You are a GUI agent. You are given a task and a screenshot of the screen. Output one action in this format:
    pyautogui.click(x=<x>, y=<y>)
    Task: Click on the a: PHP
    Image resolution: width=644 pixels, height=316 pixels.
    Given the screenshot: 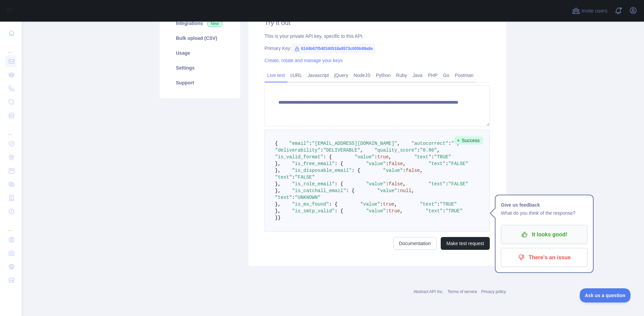 What is the action you would take?
    pyautogui.click(x=433, y=75)
    